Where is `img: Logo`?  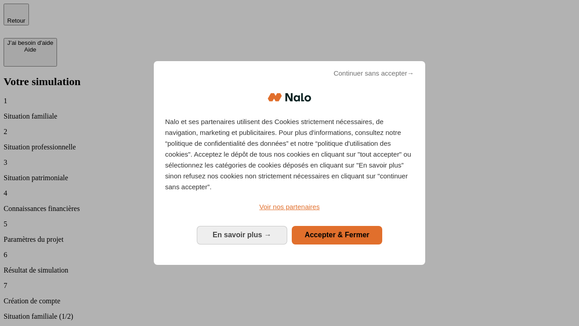 img: Logo is located at coordinates (289, 97).